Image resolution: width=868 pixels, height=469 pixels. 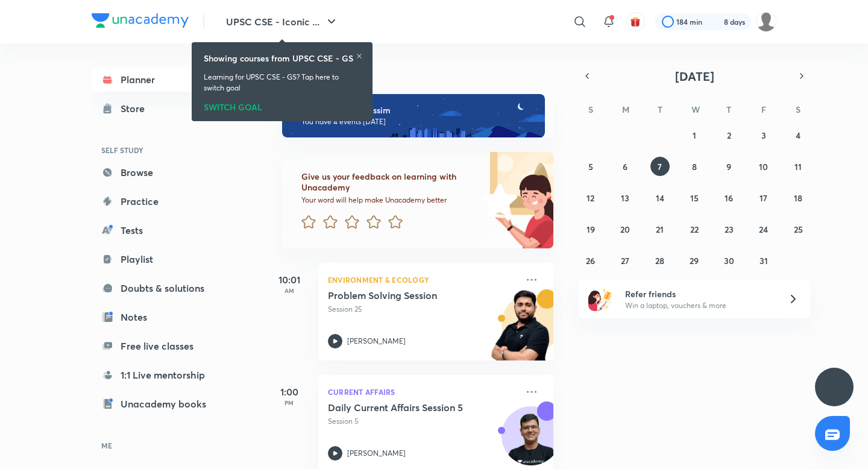 What do you see at coordinates (591, 229) in the screenshot?
I see `abbr: October 19, 2025` at bounding box center [591, 229].